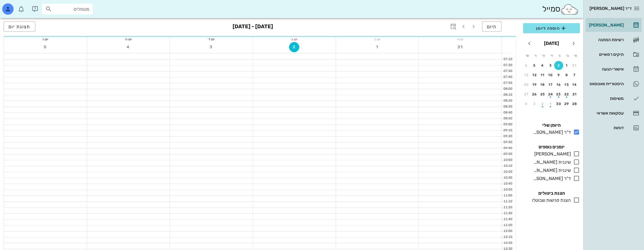 This screenshot has height=250, width=644. What do you see at coordinates (559, 94) in the screenshot?
I see `button: 23` at bounding box center [559, 94].